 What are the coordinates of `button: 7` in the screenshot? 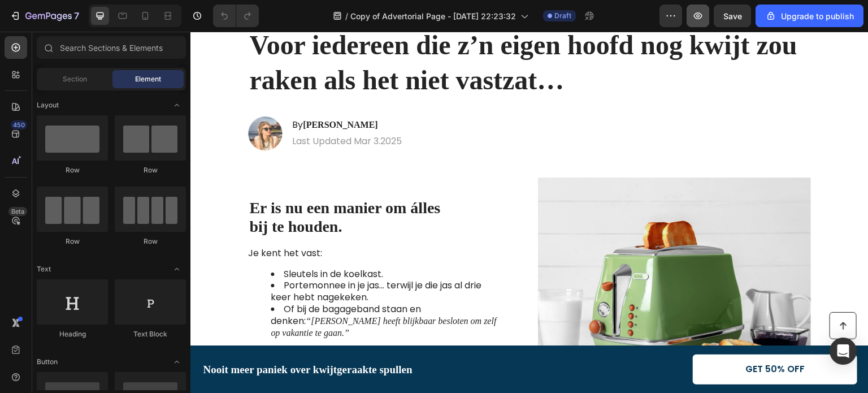 It's located at (44, 16).